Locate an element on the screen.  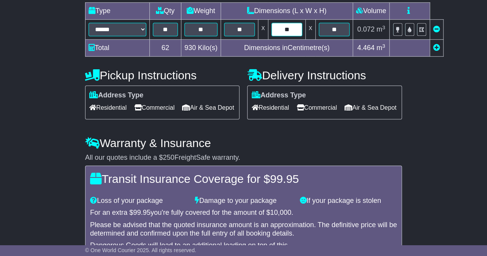
span: 250 is located at coordinates (169, 157).